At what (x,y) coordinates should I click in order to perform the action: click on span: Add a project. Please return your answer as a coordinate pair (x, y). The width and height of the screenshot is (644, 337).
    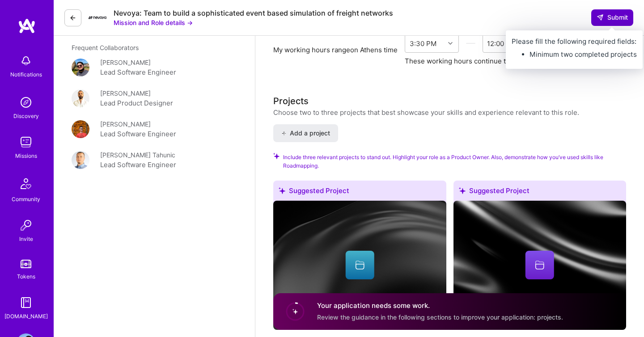
    Looking at the image, I should click on (305, 133).